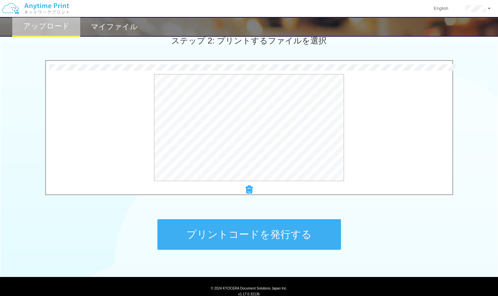 This screenshot has height=296, width=498. What do you see at coordinates (46, 26) in the screenshot?
I see `h2: アップロード` at bounding box center [46, 26].